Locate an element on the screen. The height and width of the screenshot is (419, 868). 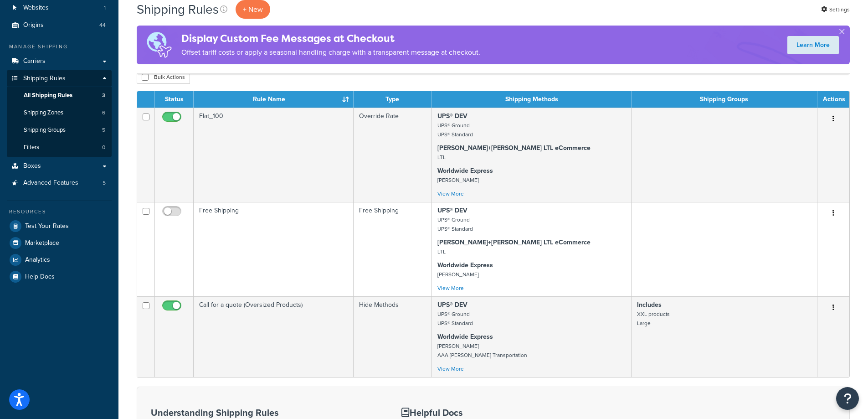
td: Override Rate is located at coordinates (393, 154).